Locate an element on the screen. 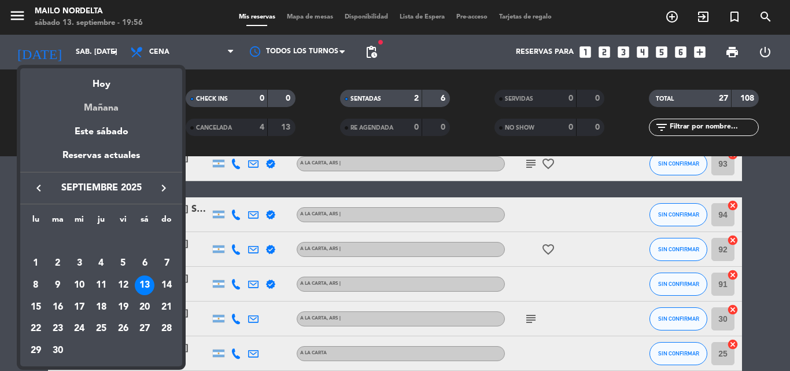  div: Reservas actuales is located at coordinates (101, 160).